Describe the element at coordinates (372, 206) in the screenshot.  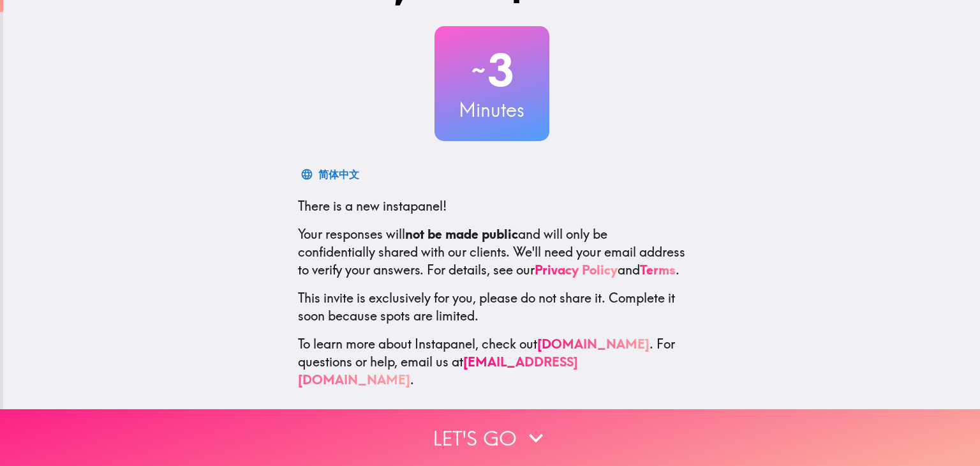
I see `span: There is a new instapanel!` at that location.